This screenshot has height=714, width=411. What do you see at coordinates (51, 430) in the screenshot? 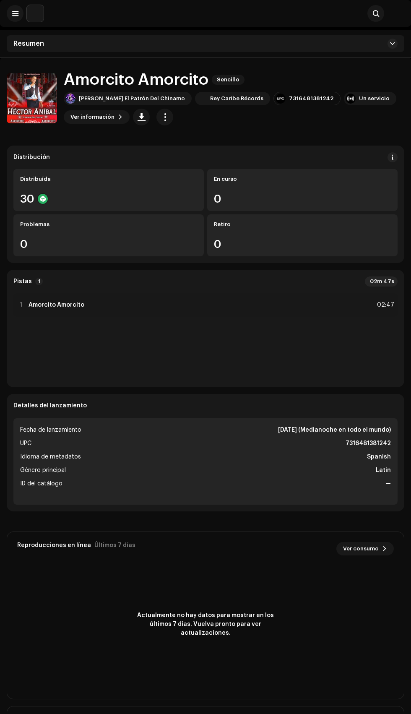
I see `span: Fecha de lanzamiento` at bounding box center [51, 430].